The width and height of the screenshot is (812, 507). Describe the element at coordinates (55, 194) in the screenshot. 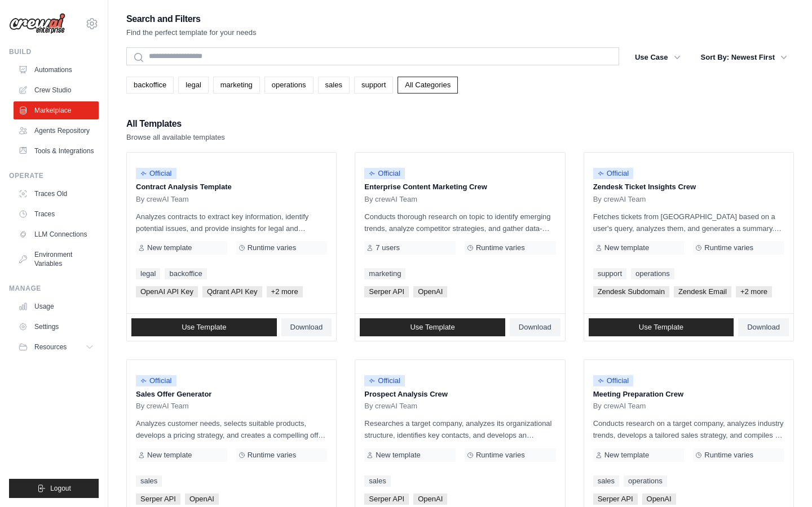

I see `a: Traces Old` at that location.